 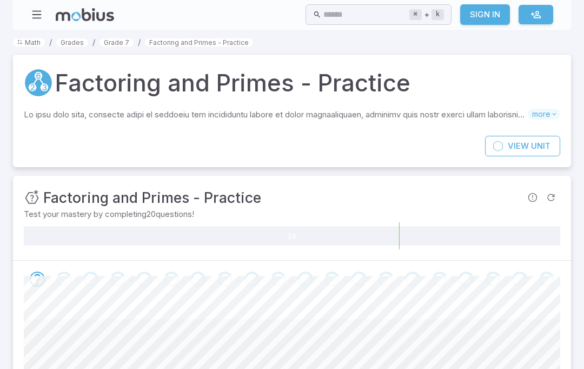 I want to click on span: View, so click(x=518, y=146).